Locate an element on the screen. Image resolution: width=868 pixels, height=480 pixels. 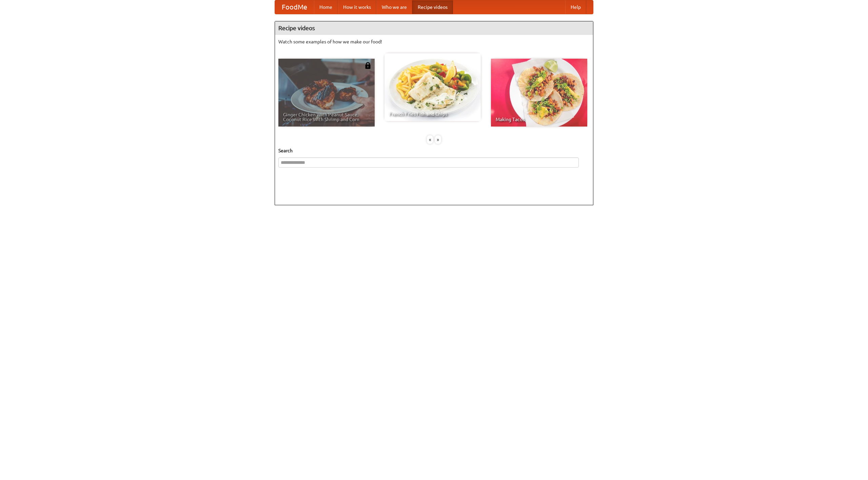
a: Help is located at coordinates (576, 7).